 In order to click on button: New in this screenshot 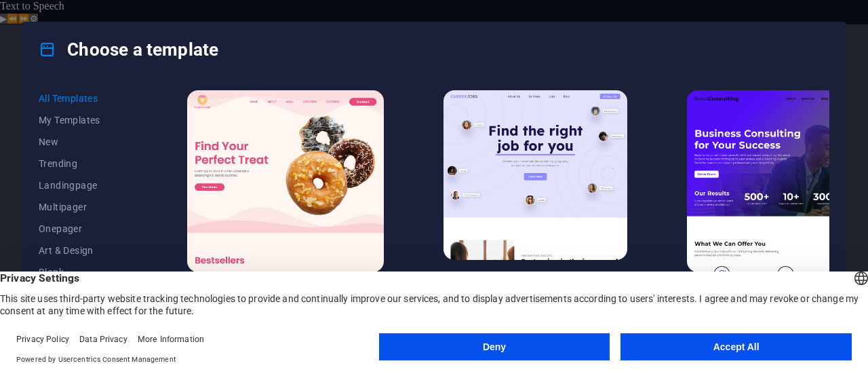, I will do `click(83, 142)`.